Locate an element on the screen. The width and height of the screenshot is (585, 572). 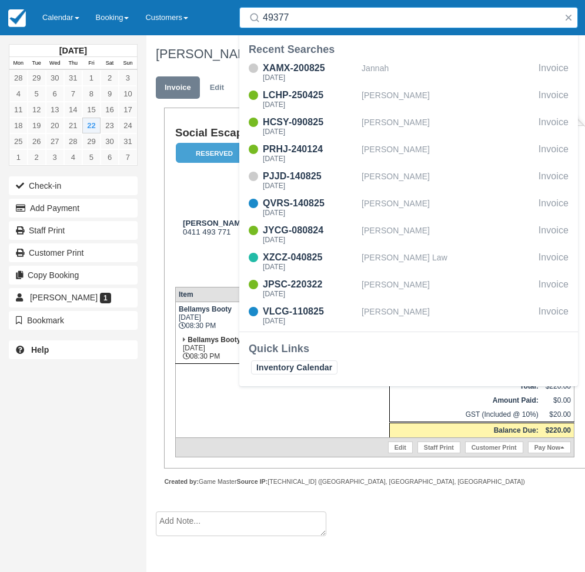
th: Balance Due: is located at coordinates (465, 430).